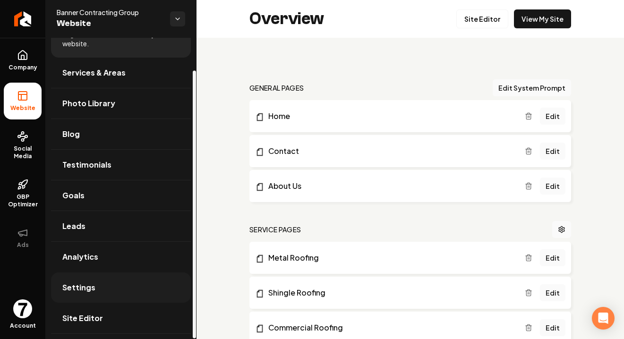 The image size is (624, 339). I want to click on a: About Us, so click(390, 186).